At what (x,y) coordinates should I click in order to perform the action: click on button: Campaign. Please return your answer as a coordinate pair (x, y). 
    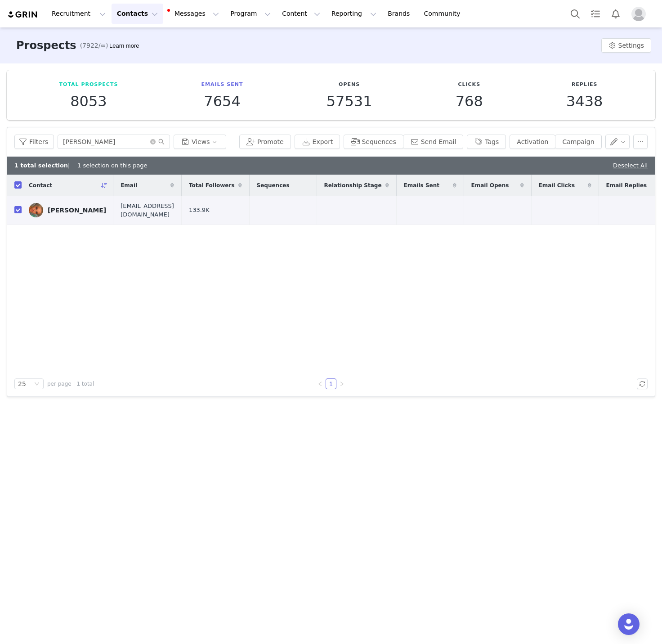
    Looking at the image, I should click on (578, 142).